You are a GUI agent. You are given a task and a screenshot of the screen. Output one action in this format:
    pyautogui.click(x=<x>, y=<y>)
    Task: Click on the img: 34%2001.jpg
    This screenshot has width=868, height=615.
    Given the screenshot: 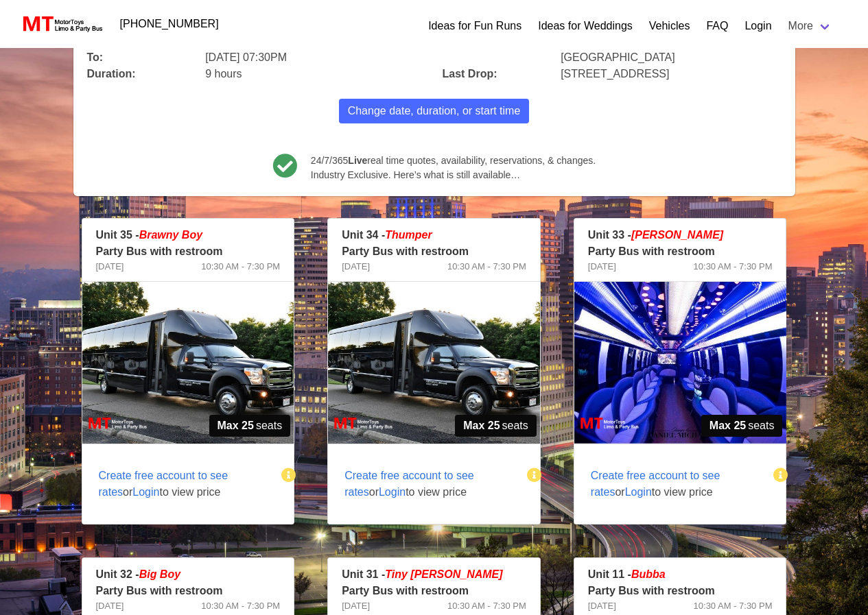 What is the action you would take?
    pyautogui.click(x=433, y=363)
    